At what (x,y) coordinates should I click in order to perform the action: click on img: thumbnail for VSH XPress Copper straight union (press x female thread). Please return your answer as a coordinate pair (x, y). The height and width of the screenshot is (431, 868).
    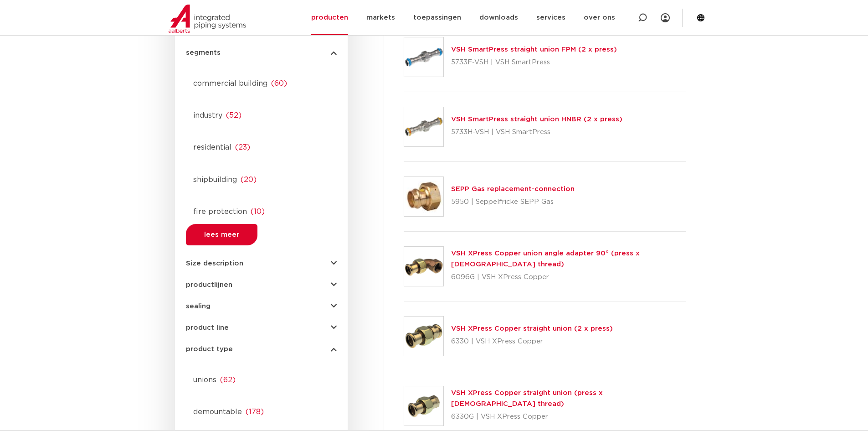
    Looking at the image, I should click on (424, 406).